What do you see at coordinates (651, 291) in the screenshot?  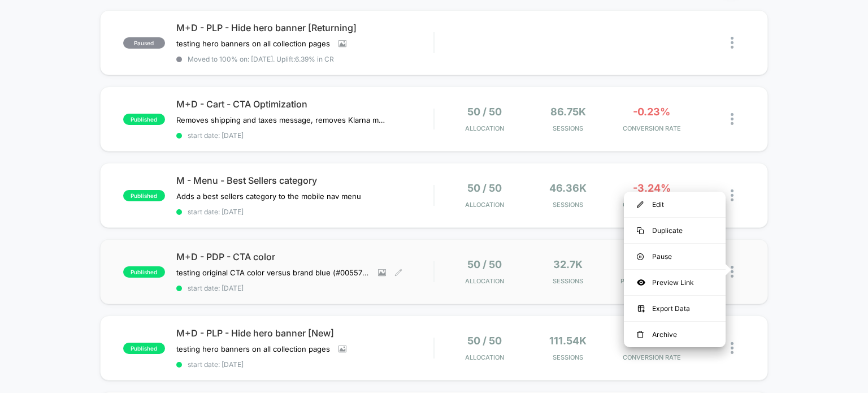 I see `span: for Red` at bounding box center [651, 291].